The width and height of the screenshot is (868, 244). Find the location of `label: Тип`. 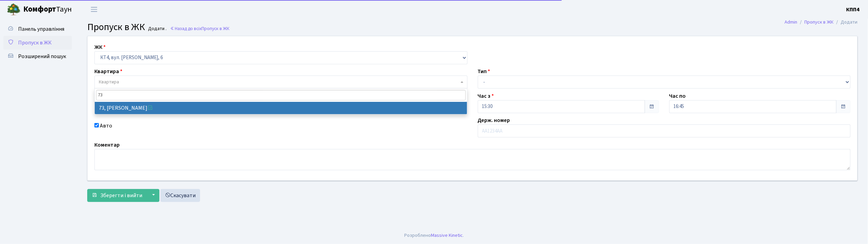

label: Тип is located at coordinates (484, 71).